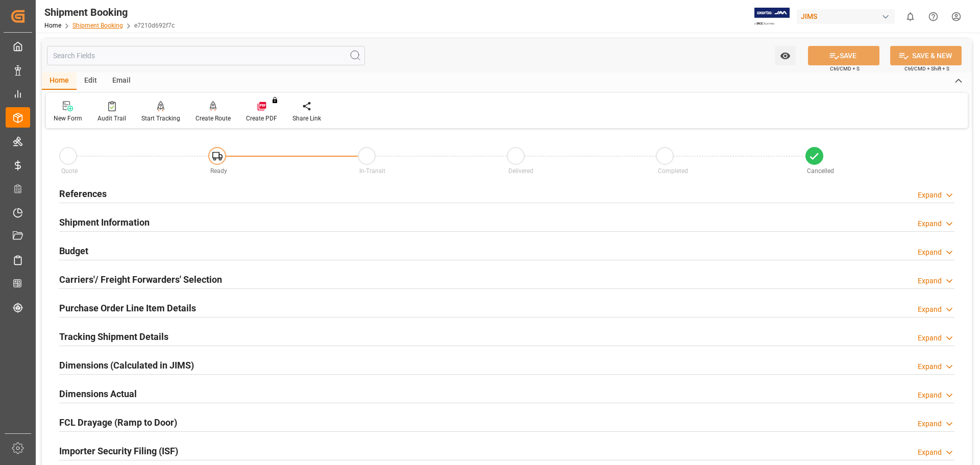 The width and height of the screenshot is (980, 465). I want to click on div: Shipment Booking, so click(109, 12).